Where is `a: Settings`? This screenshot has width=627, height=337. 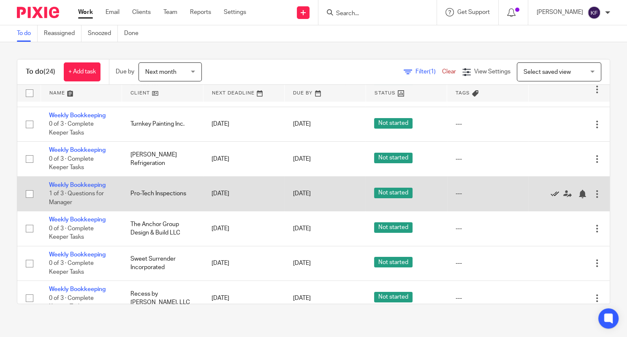 a: Settings is located at coordinates (235, 12).